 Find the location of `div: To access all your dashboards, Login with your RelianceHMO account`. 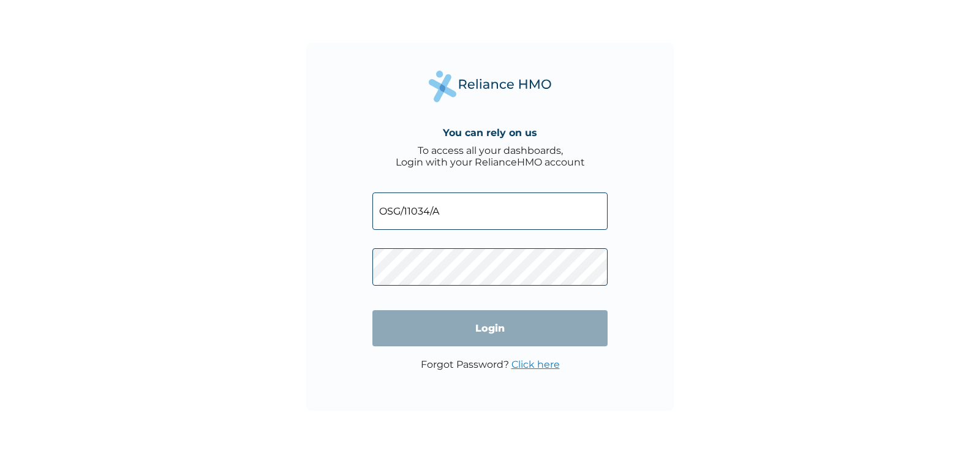

div: To access all your dashboards, Login with your RelianceHMO account is located at coordinates (490, 156).